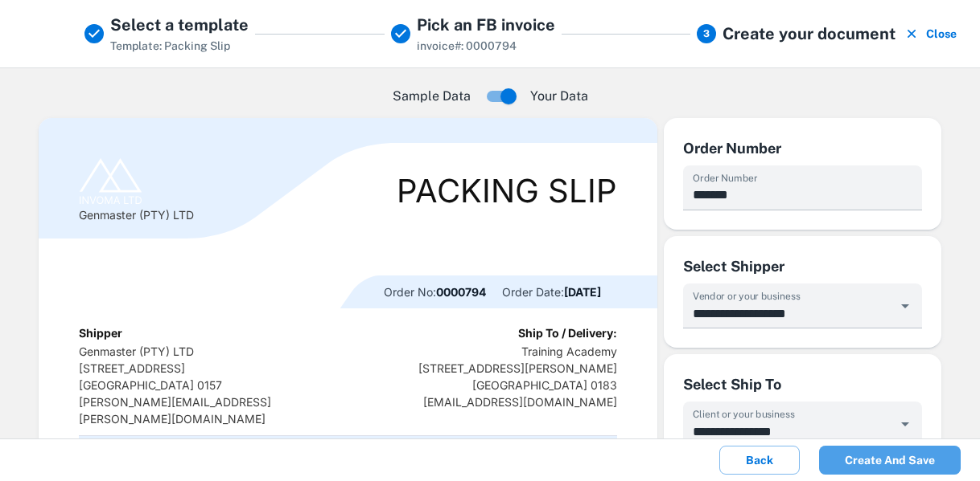  What do you see at coordinates (180, 25) in the screenshot?
I see `h5: Select a template` at bounding box center [180, 25].